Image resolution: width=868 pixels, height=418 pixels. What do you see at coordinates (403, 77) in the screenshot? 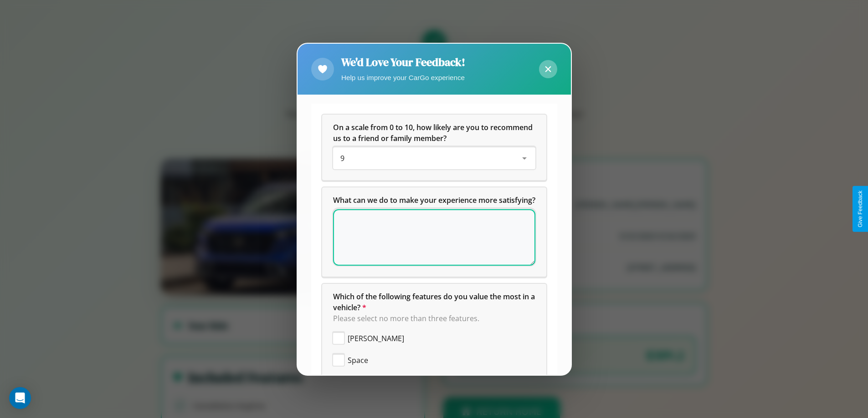
I see `p: Help us improve your CarGo experience` at bounding box center [403, 77].